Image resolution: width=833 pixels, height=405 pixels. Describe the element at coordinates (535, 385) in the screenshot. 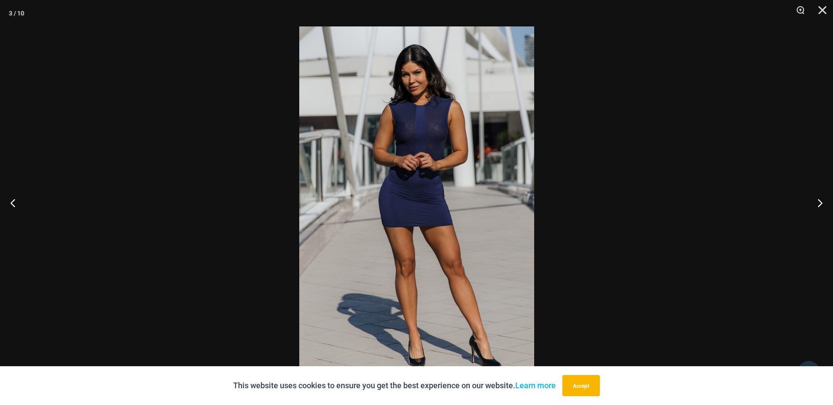

I see `a: Learn more` at that location.